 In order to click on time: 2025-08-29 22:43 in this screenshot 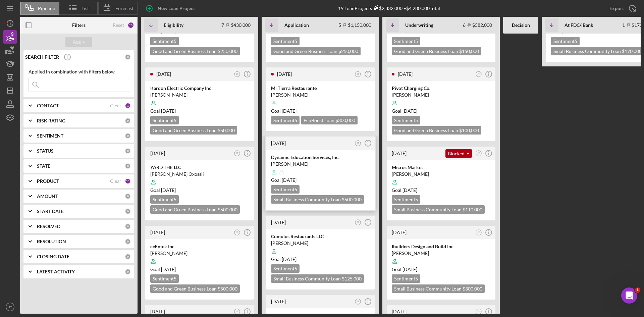, I will do `click(279, 301)`.